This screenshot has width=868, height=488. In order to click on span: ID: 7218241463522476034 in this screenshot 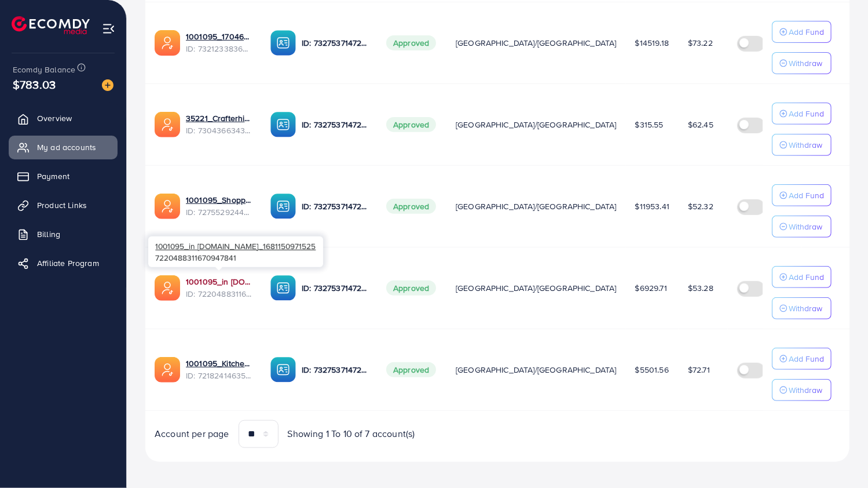, I will do `click(219, 375)`.